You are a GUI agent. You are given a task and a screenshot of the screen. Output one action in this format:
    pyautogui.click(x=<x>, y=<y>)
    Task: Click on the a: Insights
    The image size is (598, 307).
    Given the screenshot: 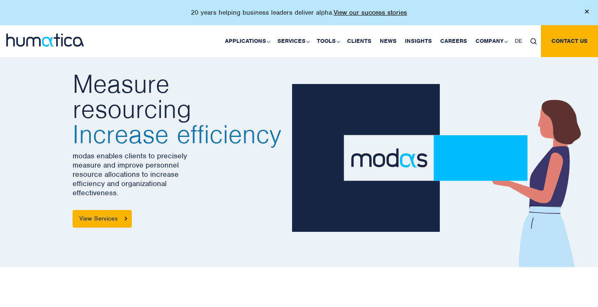 What is the action you would take?
    pyautogui.click(x=419, y=41)
    